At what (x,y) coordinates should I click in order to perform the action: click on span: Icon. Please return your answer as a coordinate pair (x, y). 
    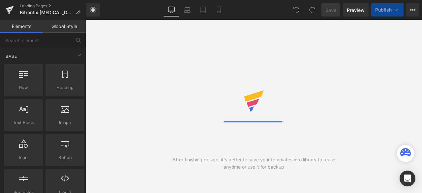
    Looking at the image, I should click on (23, 157).